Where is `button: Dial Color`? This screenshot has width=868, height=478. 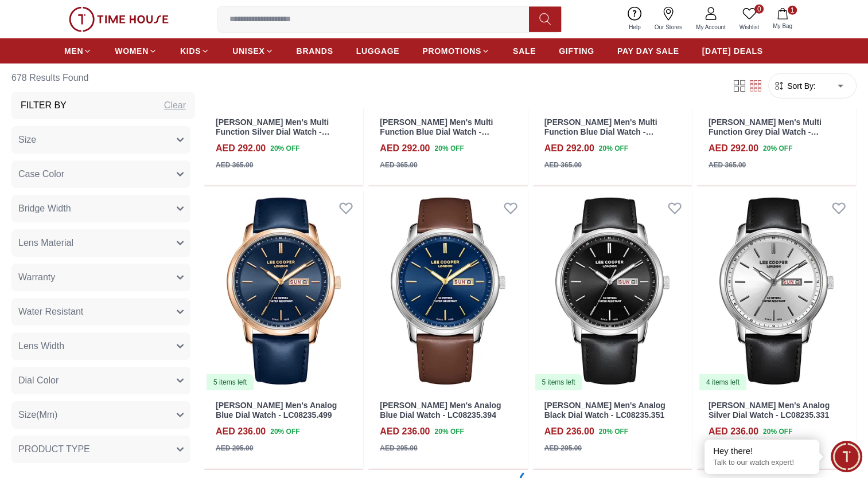 button: Dial Color is located at coordinates (101, 380).